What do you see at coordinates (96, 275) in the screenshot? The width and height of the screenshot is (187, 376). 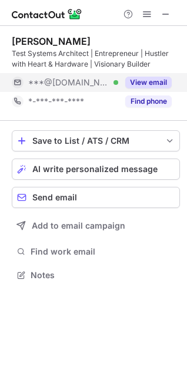 I see `button: Notes` at bounding box center [96, 275].